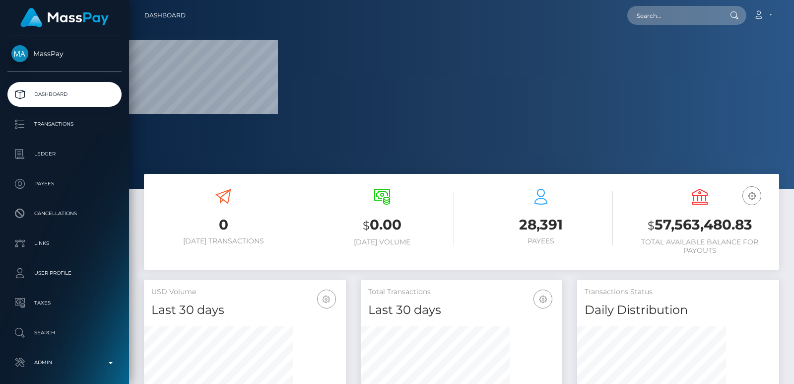 The height and width of the screenshot is (384, 794). Describe the element at coordinates (461, 292) in the screenshot. I see `h5: Total Transactions` at that location.